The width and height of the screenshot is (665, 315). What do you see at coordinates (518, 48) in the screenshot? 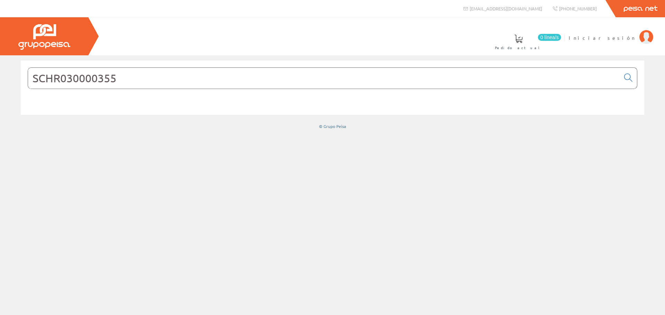
I see `span: Pedido actual` at bounding box center [518, 48].